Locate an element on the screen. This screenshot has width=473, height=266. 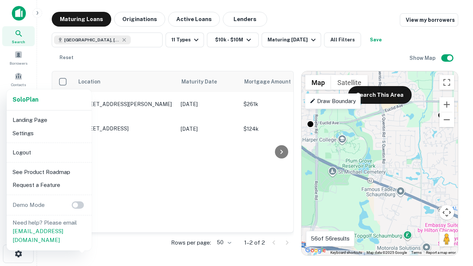
a: SoloPlan is located at coordinates (25, 100).